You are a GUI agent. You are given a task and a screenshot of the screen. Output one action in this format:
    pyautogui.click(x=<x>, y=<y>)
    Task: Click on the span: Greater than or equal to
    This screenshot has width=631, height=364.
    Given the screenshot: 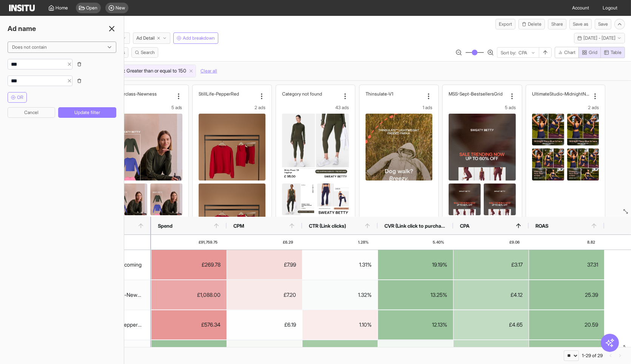 What is the action you would take?
    pyautogui.click(x=152, y=71)
    